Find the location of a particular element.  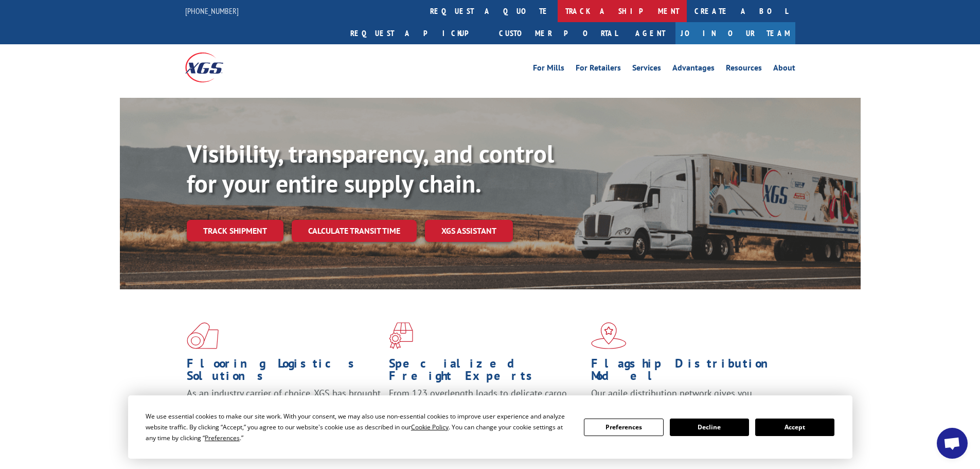

img: xgs-icon-total-supply-chain-intelligence-red is located at coordinates (203, 335).